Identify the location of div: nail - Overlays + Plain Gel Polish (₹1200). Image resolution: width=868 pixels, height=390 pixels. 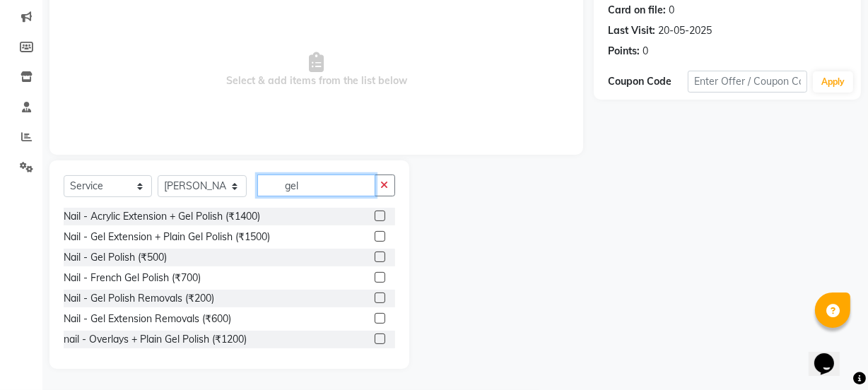
(155, 339).